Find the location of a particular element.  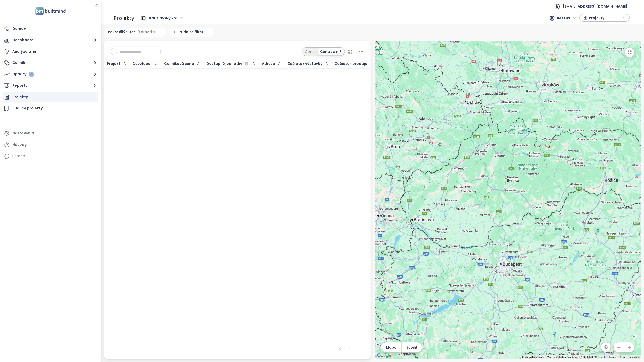

div: Adresa is located at coordinates (268, 64).